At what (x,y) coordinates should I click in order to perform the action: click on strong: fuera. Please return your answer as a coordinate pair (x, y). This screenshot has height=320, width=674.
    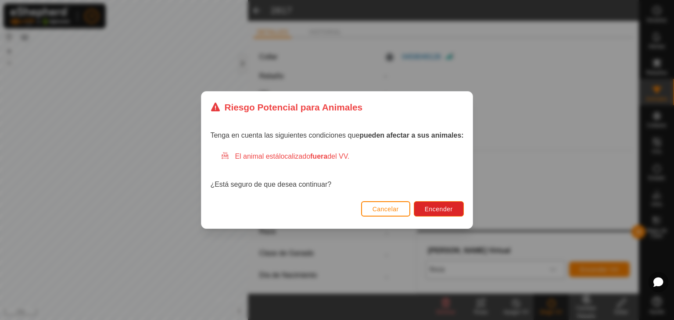
    Looking at the image, I should click on (319, 156).